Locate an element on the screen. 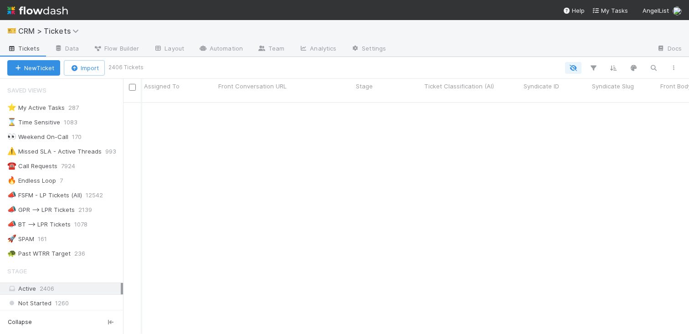  div: My Active Tasks is located at coordinates (36, 108).